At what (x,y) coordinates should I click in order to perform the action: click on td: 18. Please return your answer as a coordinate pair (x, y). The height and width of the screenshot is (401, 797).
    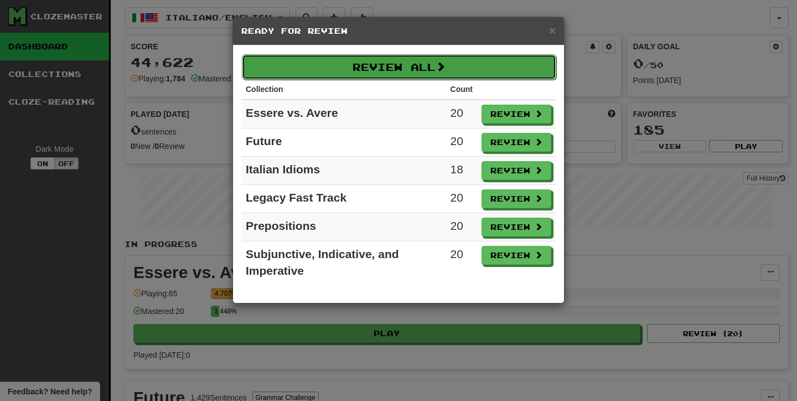
    Looking at the image, I should click on (462, 170).